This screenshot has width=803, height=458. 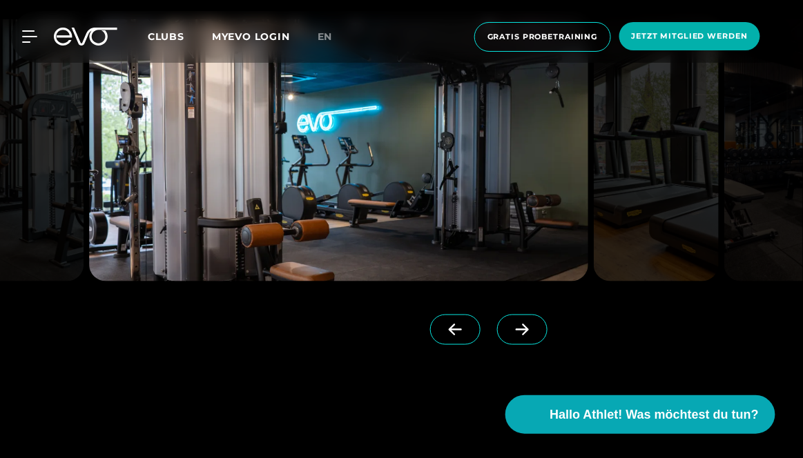 What do you see at coordinates (654, 415) in the screenshot?
I see `span: Hallo Athlet! Was möchtest du tun?` at bounding box center [654, 415].